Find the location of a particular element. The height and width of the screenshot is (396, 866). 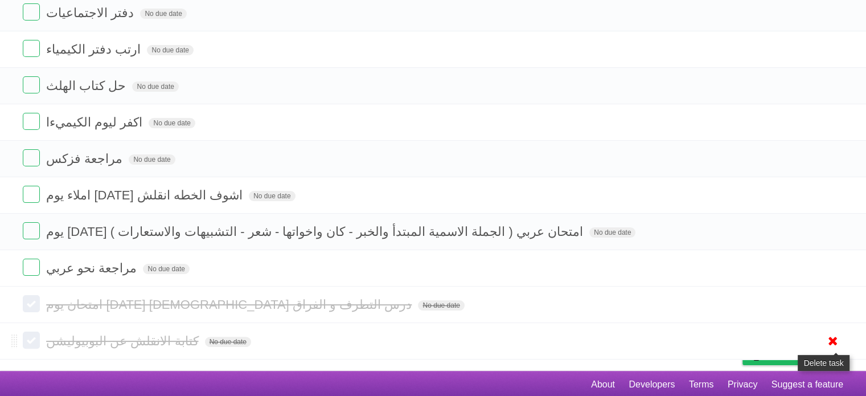

a: Privacy is located at coordinates (742, 384).